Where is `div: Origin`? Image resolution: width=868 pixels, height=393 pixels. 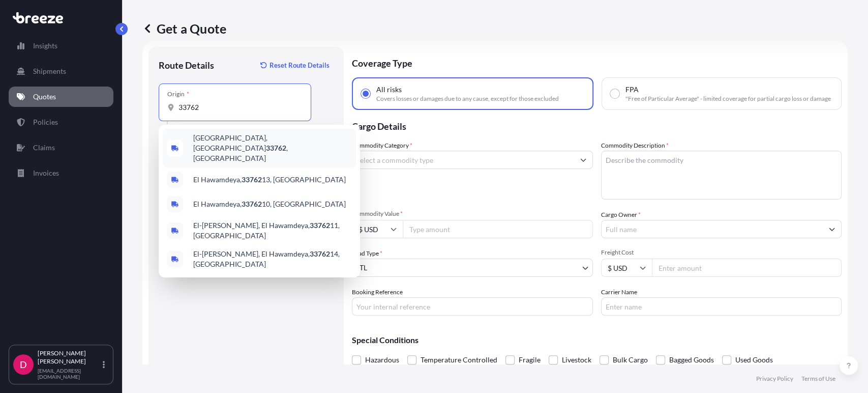 div: Origin is located at coordinates (178, 94).